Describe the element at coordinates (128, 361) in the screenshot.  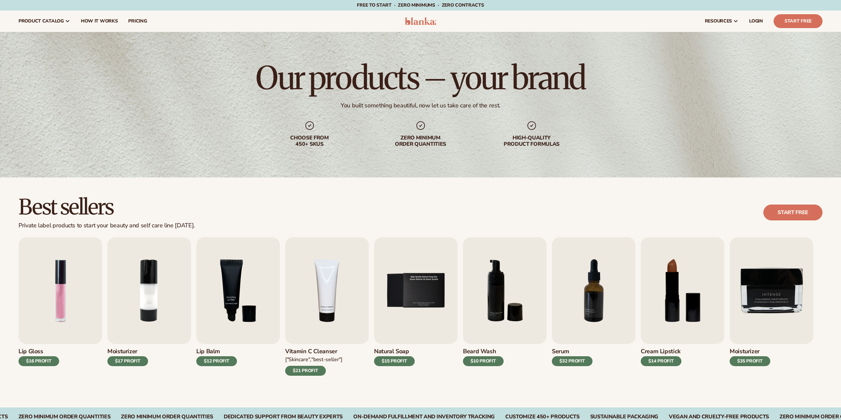
I see `div: $17 PROFIT` at that location.